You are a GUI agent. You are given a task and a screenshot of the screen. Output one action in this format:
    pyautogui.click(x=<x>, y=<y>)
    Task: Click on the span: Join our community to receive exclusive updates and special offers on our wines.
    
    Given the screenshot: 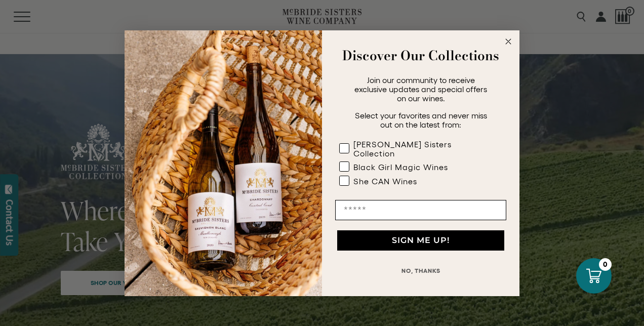 What is the action you would take?
    pyautogui.click(x=420, y=89)
    